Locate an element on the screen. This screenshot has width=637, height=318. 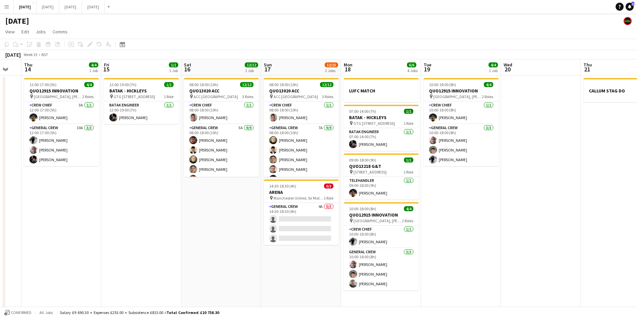
div: 4 Jobs is located at coordinates (412, 71).